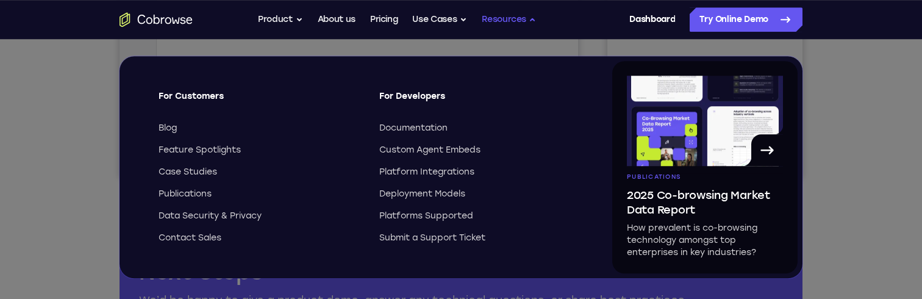 Image resolution: width=922 pixels, height=299 pixels. What do you see at coordinates (18, 74) in the screenshot?
I see `a: Settings` at bounding box center [18, 74].